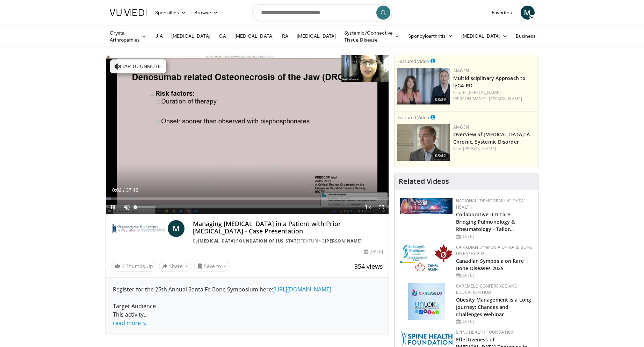  What do you see at coordinates (130, 323) in the screenshot?
I see `a: read more ↘` at bounding box center [130, 323].